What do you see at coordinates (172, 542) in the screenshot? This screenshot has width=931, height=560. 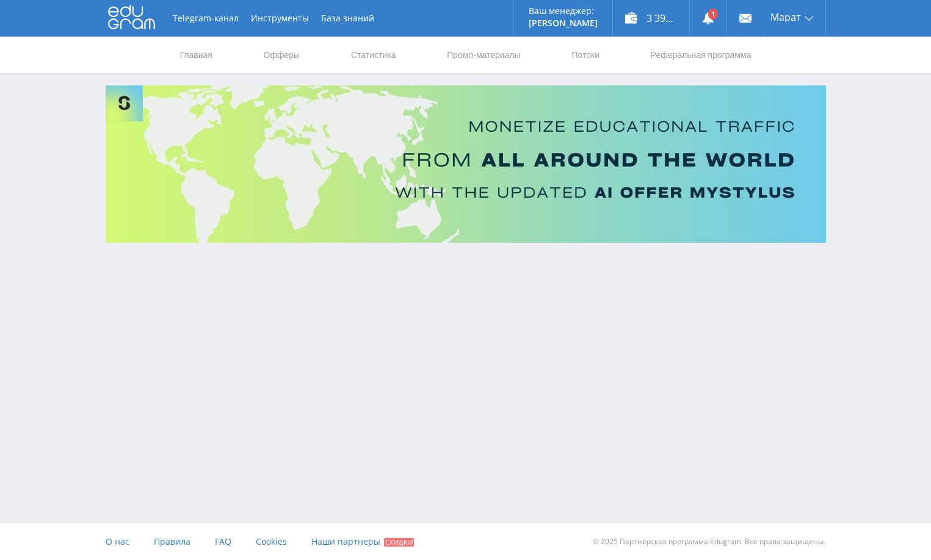 I see `a: Правила` at bounding box center [172, 542].